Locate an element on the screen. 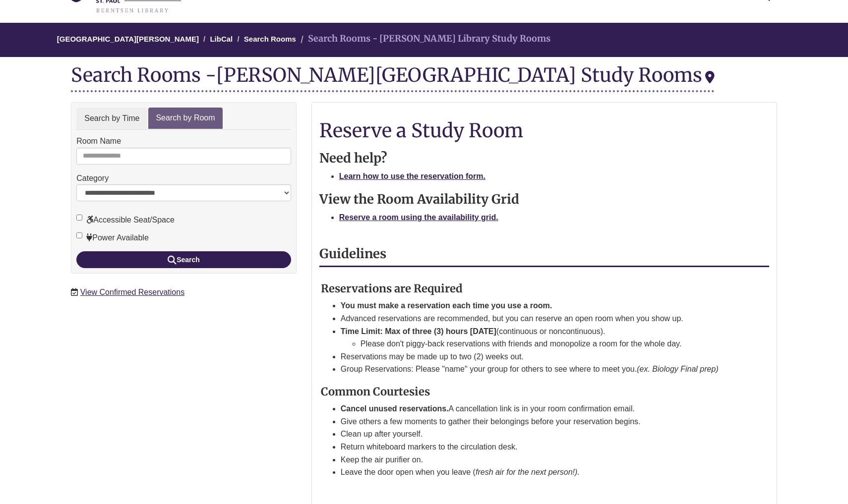 The width and height of the screenshot is (848, 504). li: Clean up after yourself. is located at coordinates (544, 434).